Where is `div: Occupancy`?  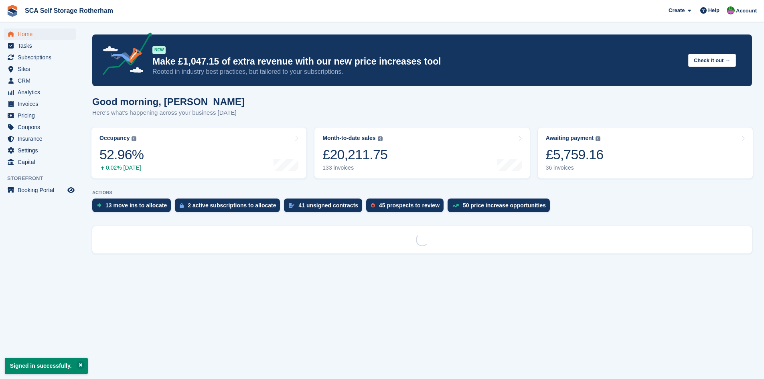
div: Occupancy is located at coordinates (114, 138).